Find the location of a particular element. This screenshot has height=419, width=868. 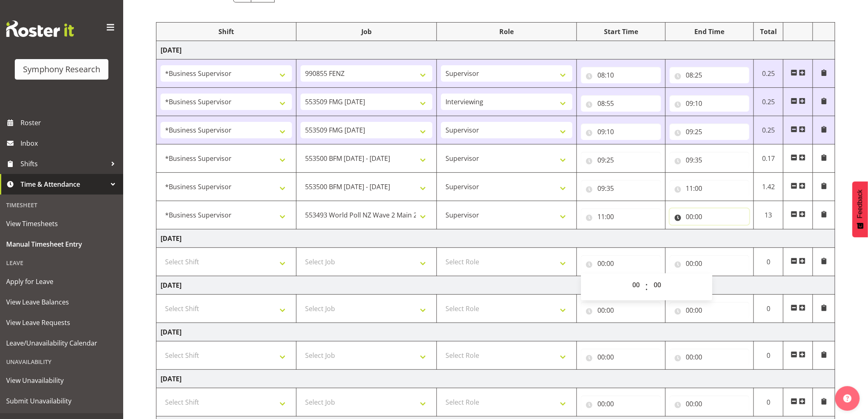

a: Apply for Leave is located at coordinates (62, 282).